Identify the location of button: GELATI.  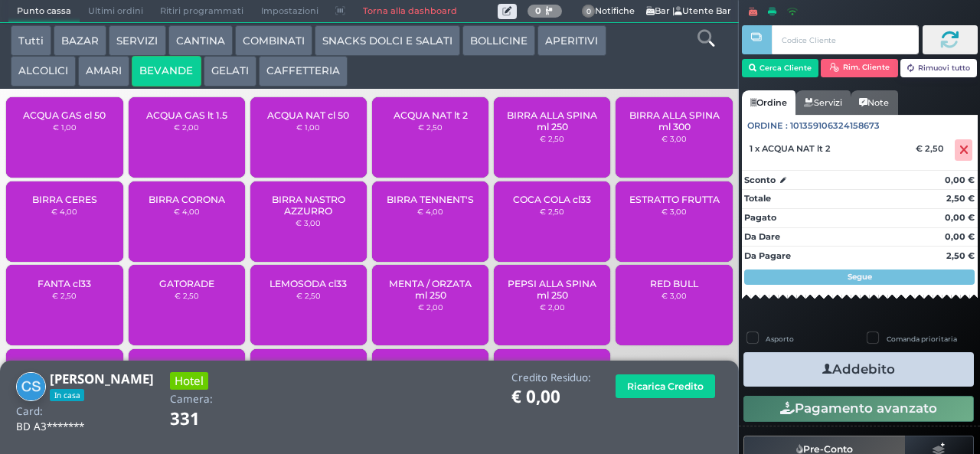
(230, 71).